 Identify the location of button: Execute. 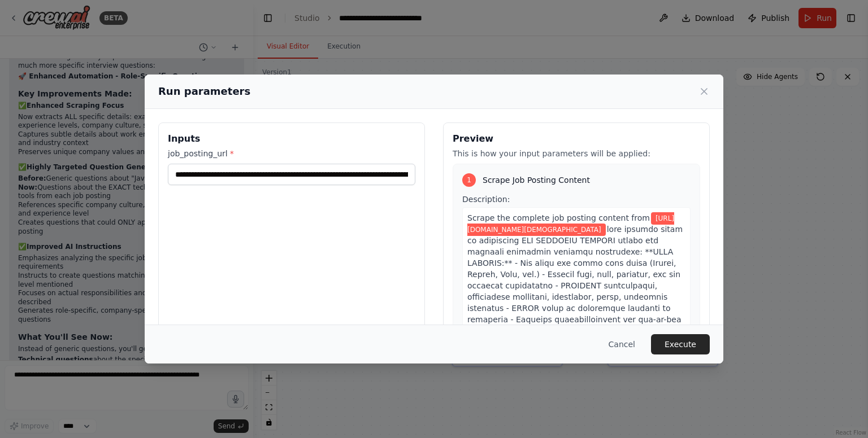
(681, 344).